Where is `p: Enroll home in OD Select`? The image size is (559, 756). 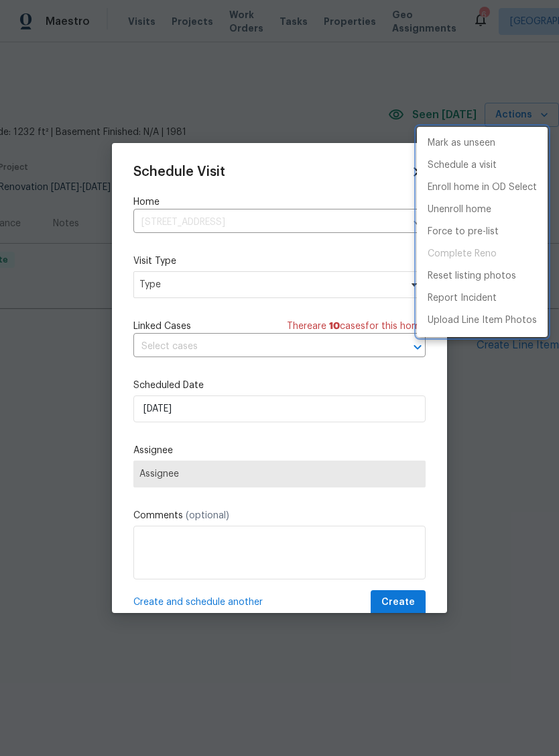 p: Enroll home in OD Select is located at coordinates (482, 187).